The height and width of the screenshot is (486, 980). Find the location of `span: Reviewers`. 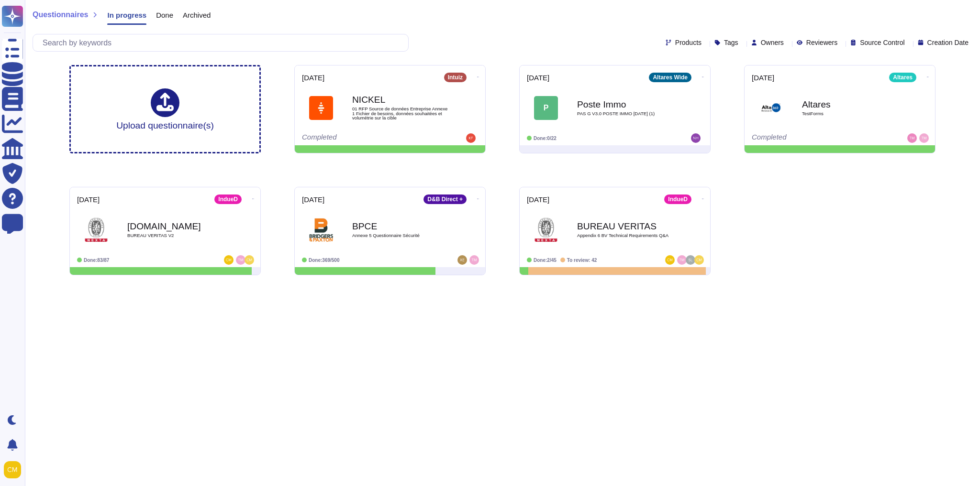

span: Reviewers is located at coordinates (822, 42).